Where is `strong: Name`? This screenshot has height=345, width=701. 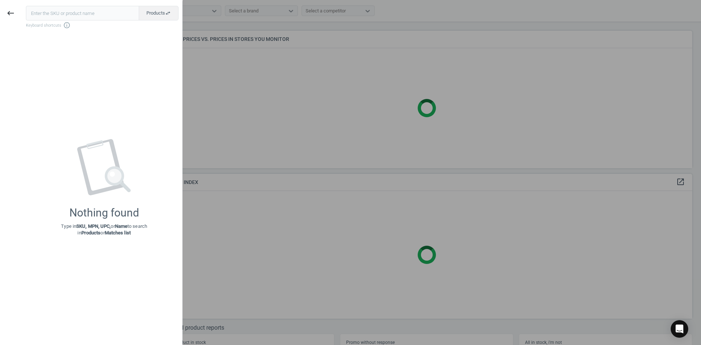 strong: Name is located at coordinates (121, 226).